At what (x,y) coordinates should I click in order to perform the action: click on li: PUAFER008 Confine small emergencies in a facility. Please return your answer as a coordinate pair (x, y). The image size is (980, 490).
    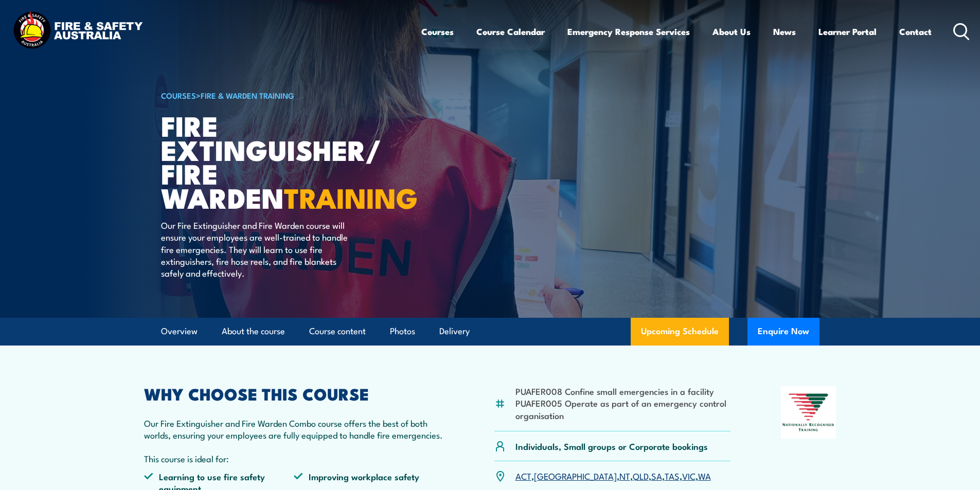
    Looking at the image, I should click on (623, 391).